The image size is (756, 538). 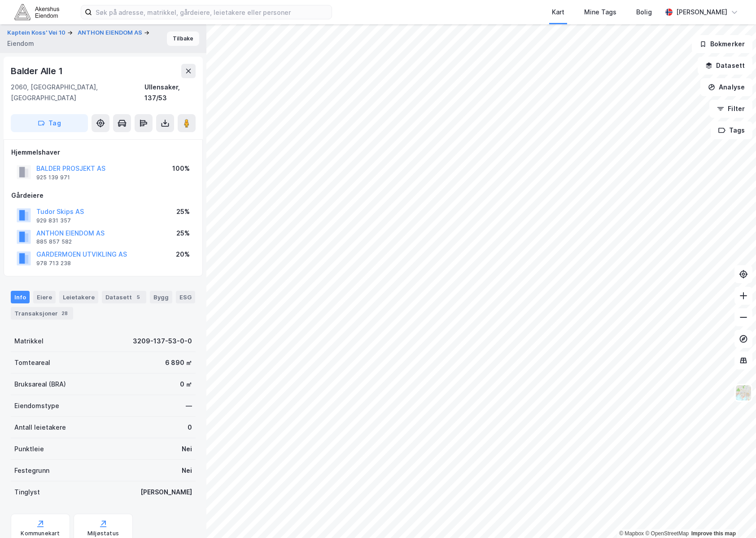 I want to click on button: ANTHON EIENDOM AS, so click(x=110, y=33).